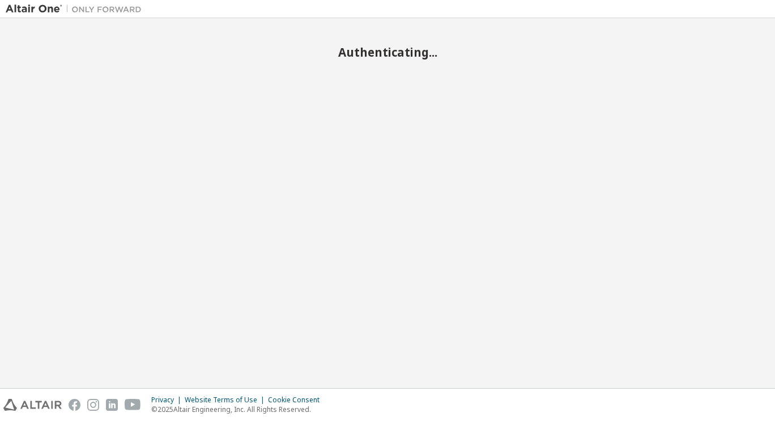  What do you see at coordinates (133, 404) in the screenshot?
I see `img: youtube.svg` at bounding box center [133, 404].